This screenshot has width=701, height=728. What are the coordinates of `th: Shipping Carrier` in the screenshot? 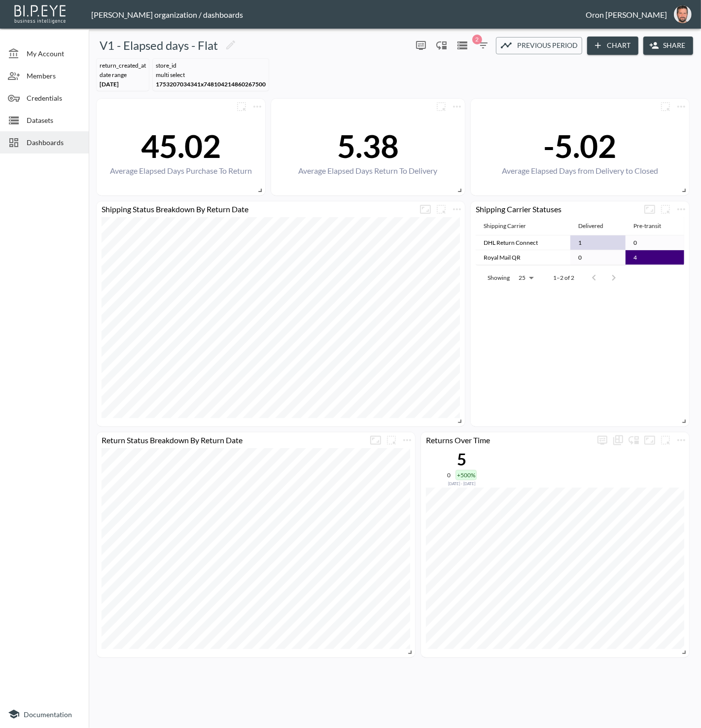 It's located at (523, 226).